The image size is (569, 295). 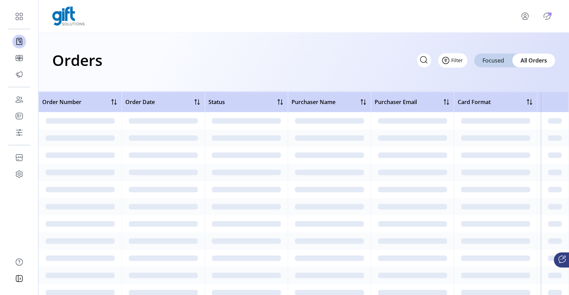 I want to click on span: Order Number, so click(x=62, y=102).